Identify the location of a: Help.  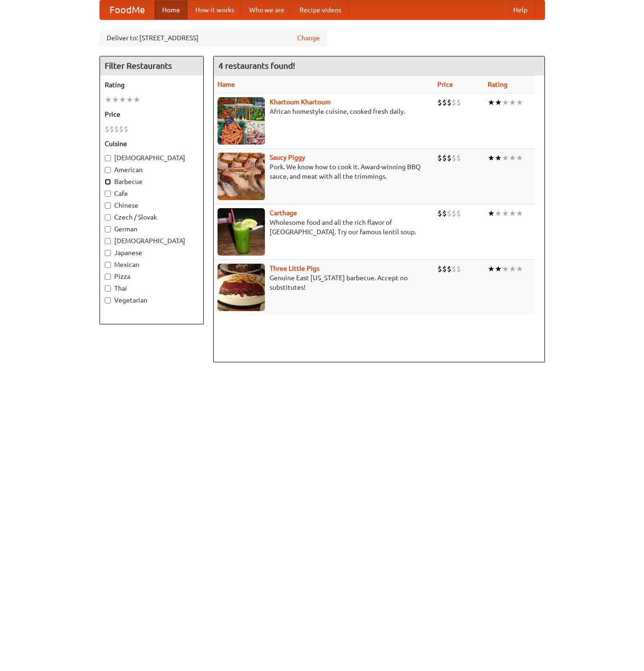
(520, 10).